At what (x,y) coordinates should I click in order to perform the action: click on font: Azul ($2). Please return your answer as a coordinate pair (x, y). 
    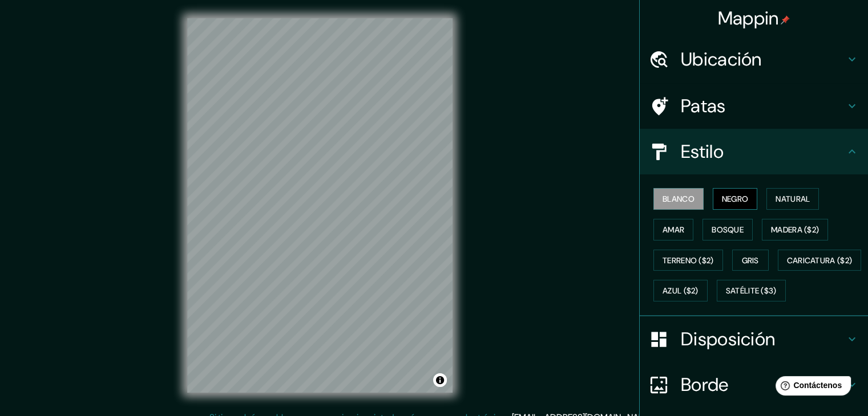
    Looking at the image, I should click on (680, 291).